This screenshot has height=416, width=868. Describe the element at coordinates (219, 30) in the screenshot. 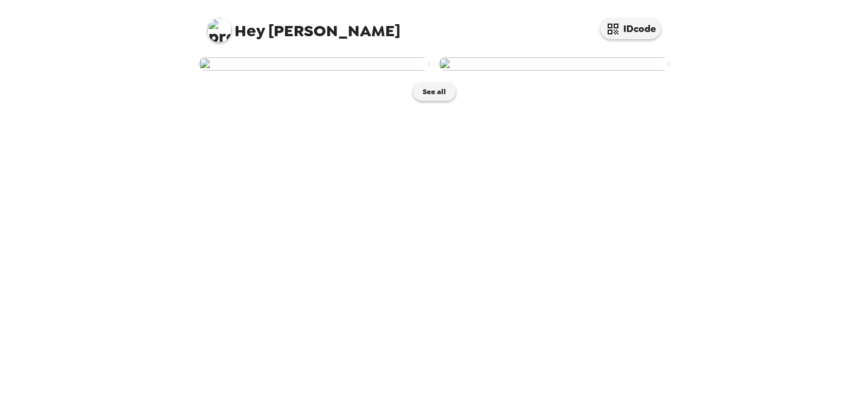

I see `img: profile pic` at that location.